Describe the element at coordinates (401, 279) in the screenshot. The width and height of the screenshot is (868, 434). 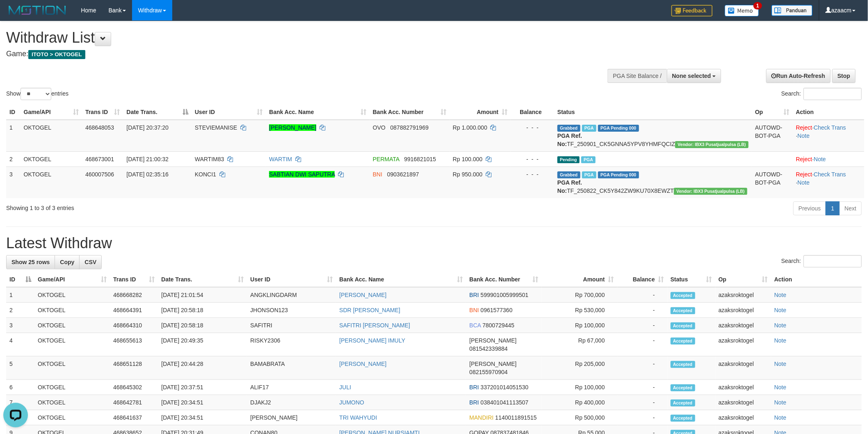
I see `th: Bank Acc. Name: activate to sort column ascending` at that location.